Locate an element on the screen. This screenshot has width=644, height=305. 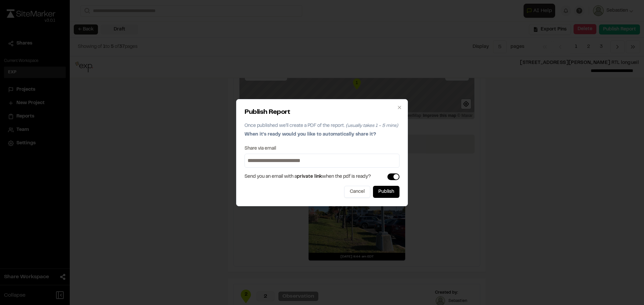
h2: Publish Report is located at coordinates (322, 112).